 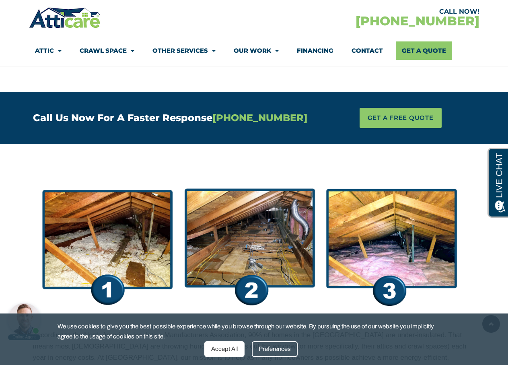 What do you see at coordinates (251, 331) in the screenshot?
I see `span: We use cookies to give you the best possible experience while you browse through our website. By ...` at bounding box center [251, 331].